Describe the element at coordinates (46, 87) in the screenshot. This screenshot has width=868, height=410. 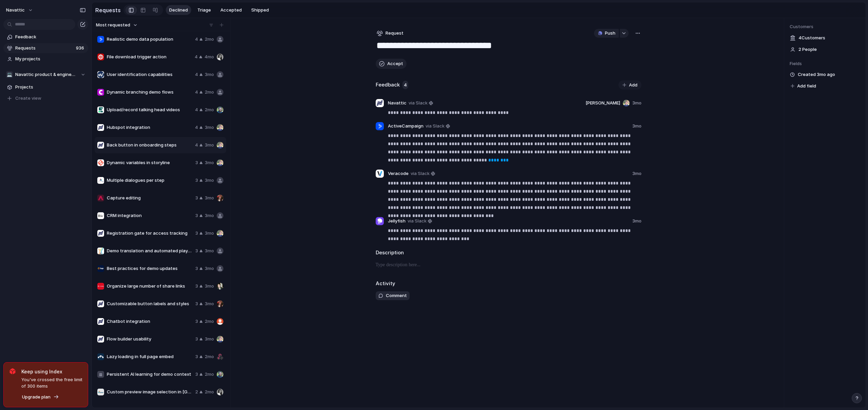
I see `a: Projects` at that location.